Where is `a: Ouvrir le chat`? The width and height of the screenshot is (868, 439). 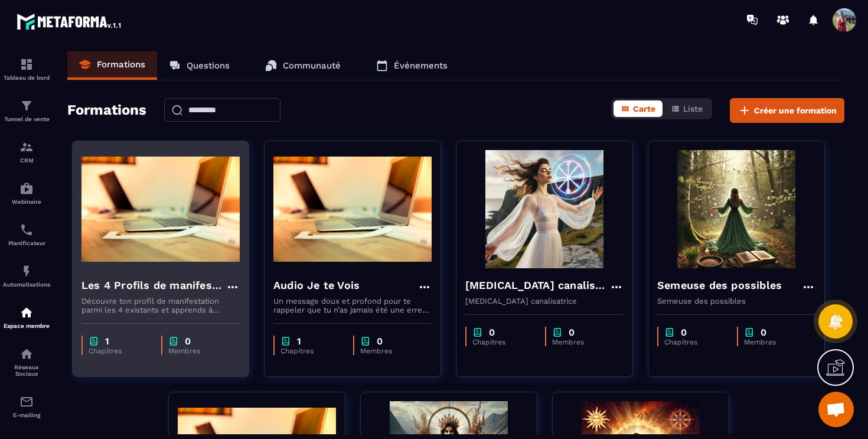 a: Ouvrir le chat is located at coordinates (836, 410).